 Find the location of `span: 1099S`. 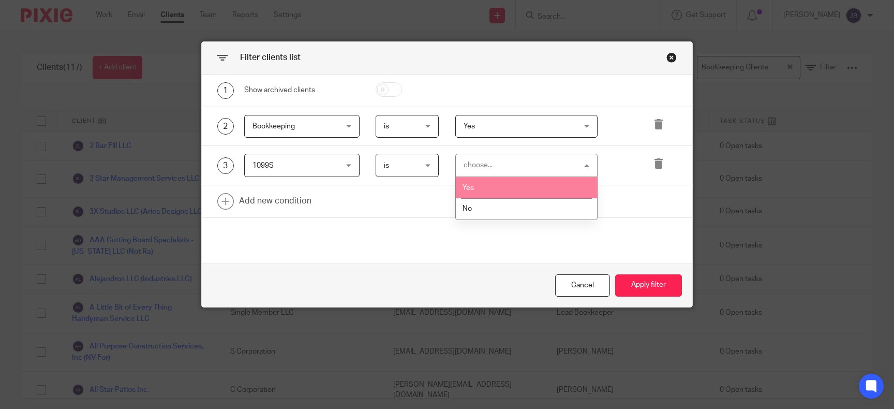

span: 1099S is located at coordinates (263, 166).